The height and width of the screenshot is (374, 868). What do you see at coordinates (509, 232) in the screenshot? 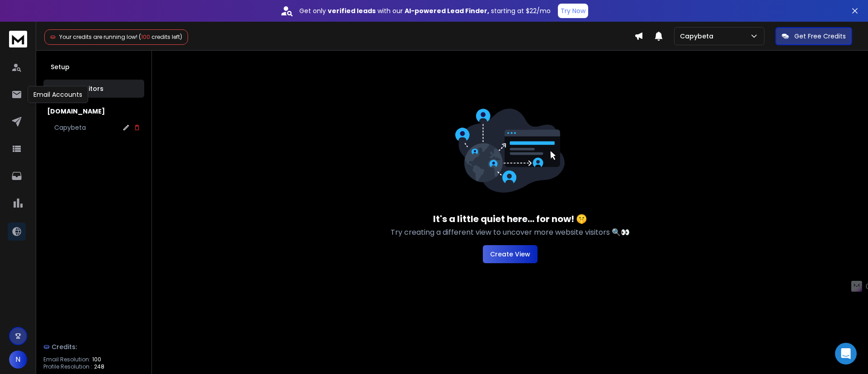
I see `p: Try creating a different view to uncover more website visitors 🔍👀` at bounding box center [509, 232].